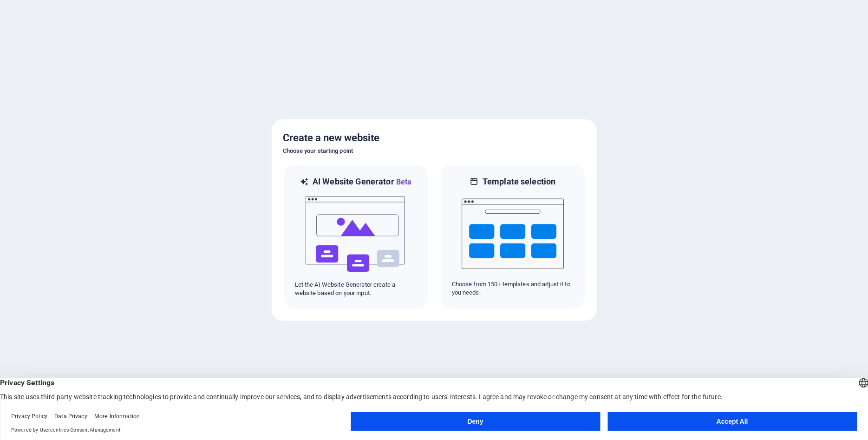 The height and width of the screenshot is (440, 868). I want to click on h6: Template selection, so click(519, 182).